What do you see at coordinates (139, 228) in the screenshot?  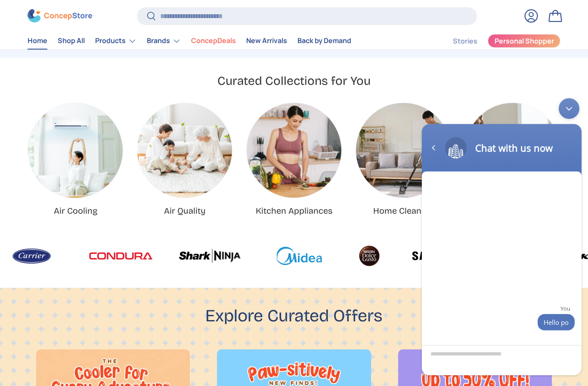 I see `span: Hello po` at bounding box center [139, 228].